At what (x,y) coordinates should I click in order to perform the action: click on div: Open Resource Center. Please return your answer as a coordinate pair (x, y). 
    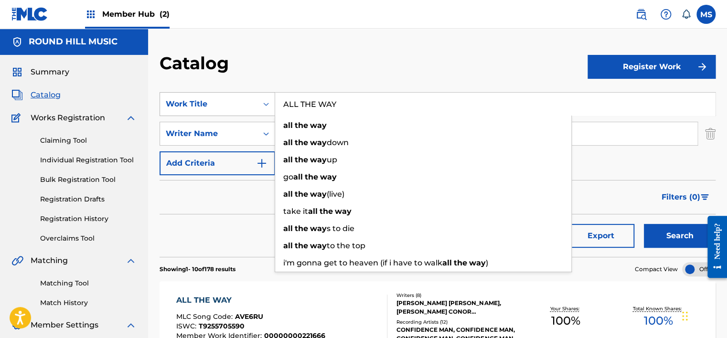
    Looking at the image, I should click on (17, 38).